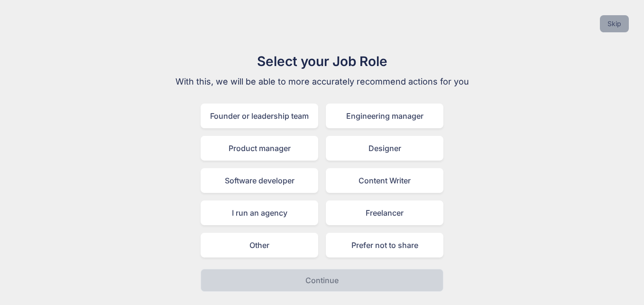  Describe the element at coordinates (384, 148) in the screenshot. I see `div: Designer` at that location.